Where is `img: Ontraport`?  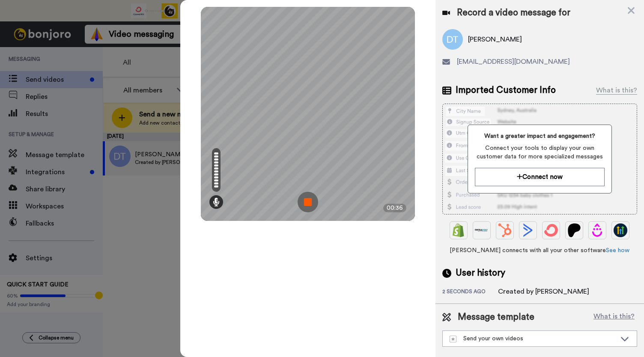
img: Ontraport is located at coordinates (482, 230).